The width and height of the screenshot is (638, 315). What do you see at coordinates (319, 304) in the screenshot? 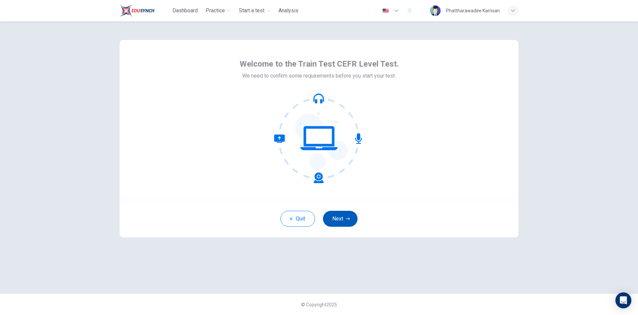
I see `span: © Copyright 2025` at bounding box center [319, 304].